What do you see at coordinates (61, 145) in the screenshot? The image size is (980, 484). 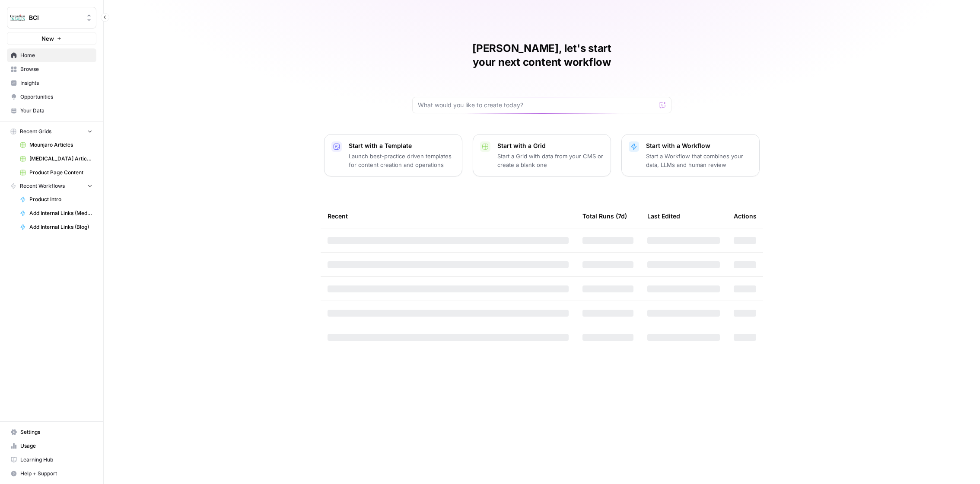 I see `span: Mounjaro Articles` at bounding box center [61, 145].